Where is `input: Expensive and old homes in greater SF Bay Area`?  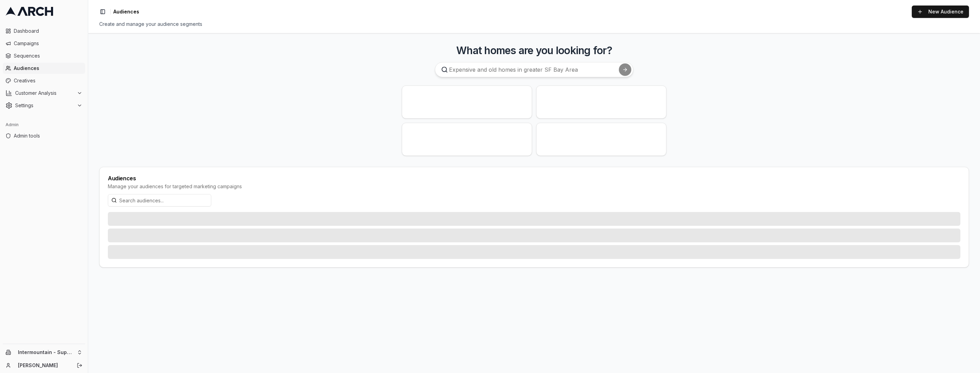 input: Expensive and old homes in greater SF Bay Area is located at coordinates (534, 69).